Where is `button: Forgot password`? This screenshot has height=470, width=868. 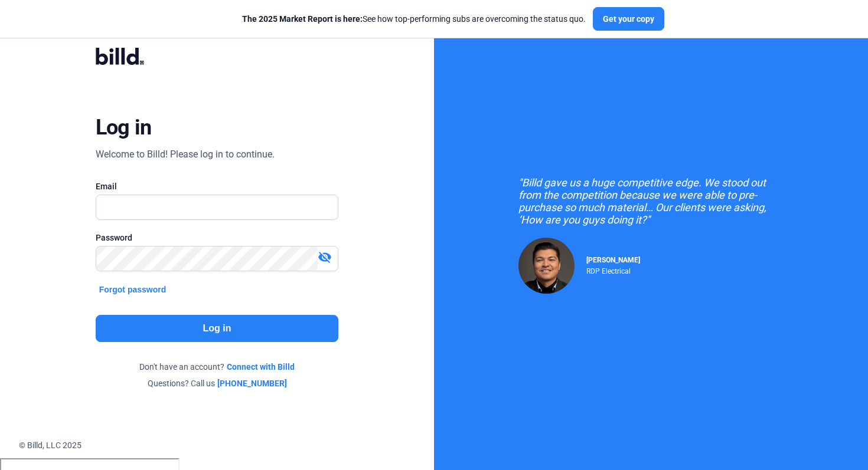 button: Forgot password is located at coordinates (133, 290).